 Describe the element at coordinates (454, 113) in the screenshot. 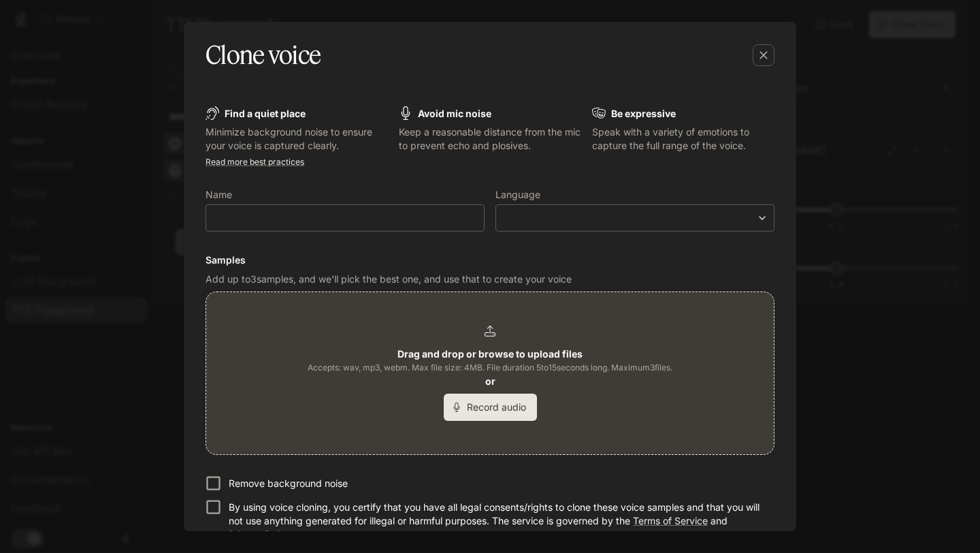

I see `b: Avoid mic noise` at that location.